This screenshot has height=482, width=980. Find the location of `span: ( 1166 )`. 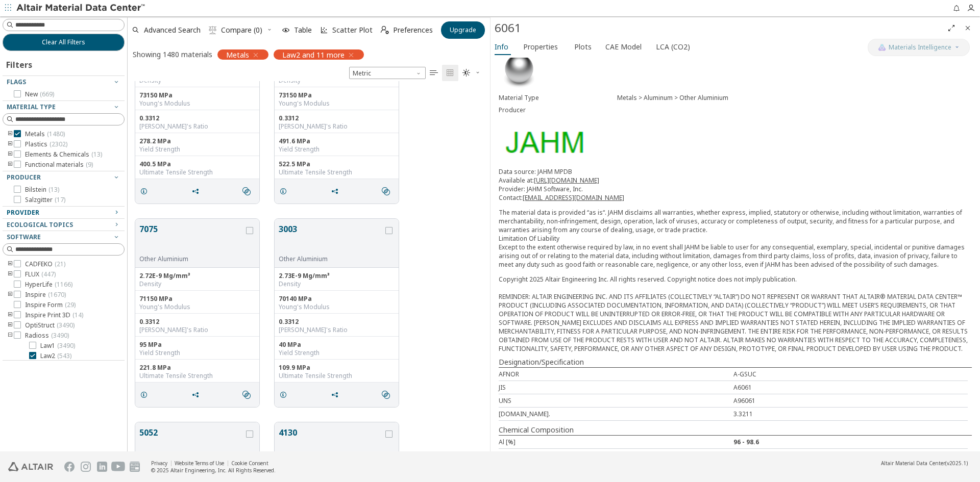

span: ( 1166 ) is located at coordinates (63, 284).